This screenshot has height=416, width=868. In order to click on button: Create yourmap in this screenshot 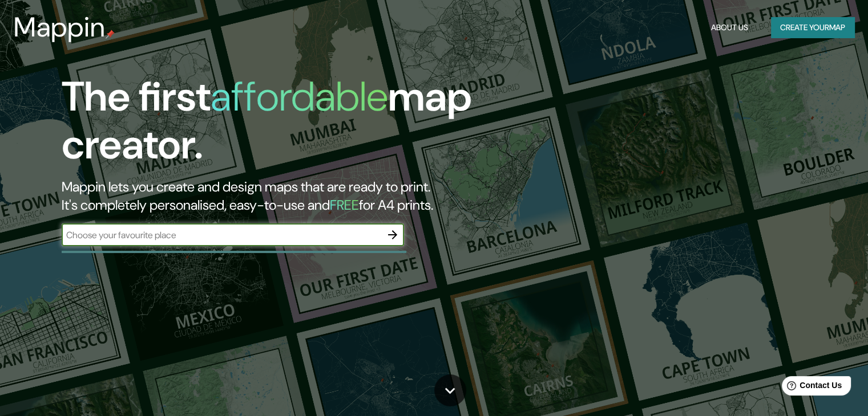, I will do `click(813, 27)`.